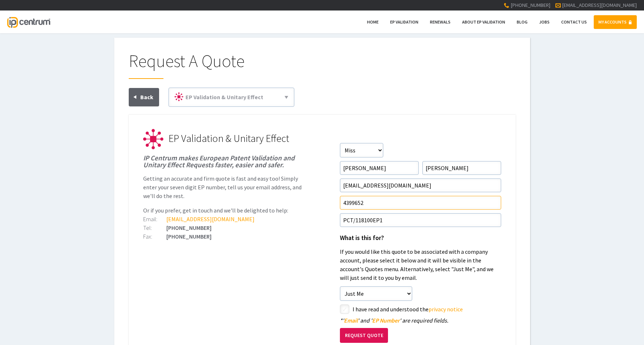 This screenshot has width=644, height=345. I want to click on span: Blog, so click(522, 22).